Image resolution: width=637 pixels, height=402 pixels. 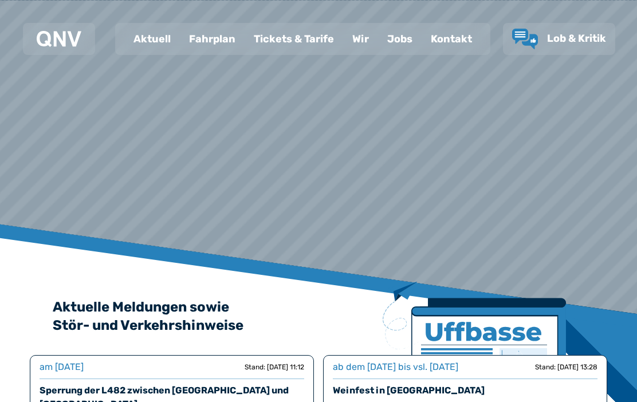 What do you see at coordinates (294, 39) in the screenshot?
I see `a: Tickets & Tarife` at bounding box center [294, 39].